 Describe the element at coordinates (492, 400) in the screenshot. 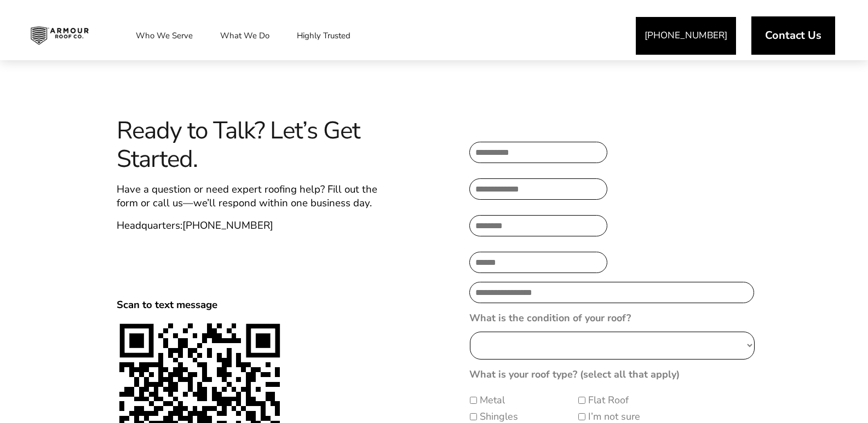

I see `label: Metal` at that location.